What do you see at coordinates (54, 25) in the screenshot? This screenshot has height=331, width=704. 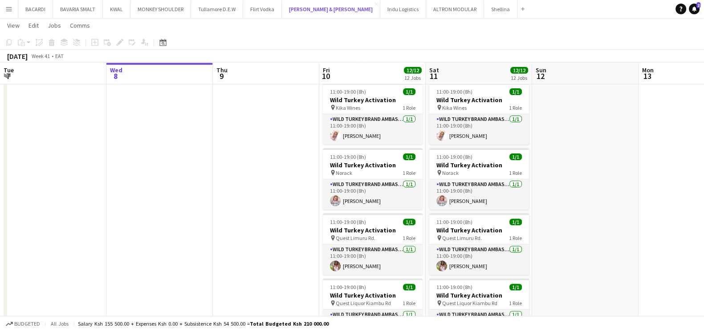 I see `span: Jobs` at bounding box center [54, 25].